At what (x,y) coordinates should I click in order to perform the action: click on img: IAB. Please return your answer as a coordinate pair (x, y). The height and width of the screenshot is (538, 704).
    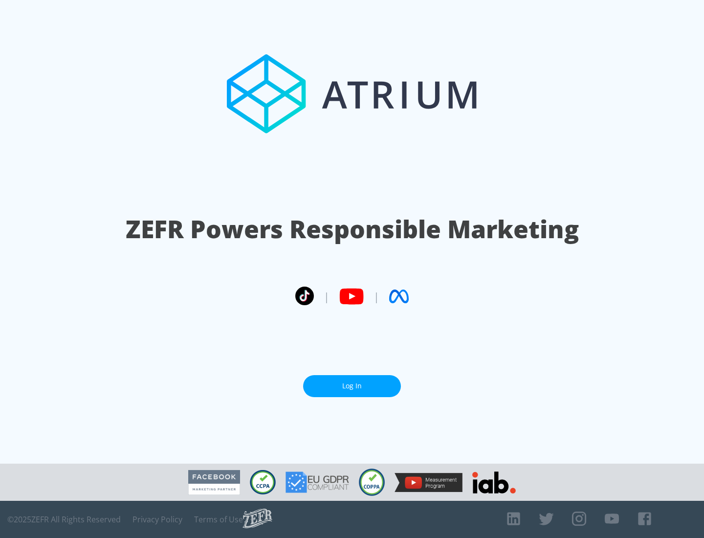
    Looking at the image, I should click on (494, 482).